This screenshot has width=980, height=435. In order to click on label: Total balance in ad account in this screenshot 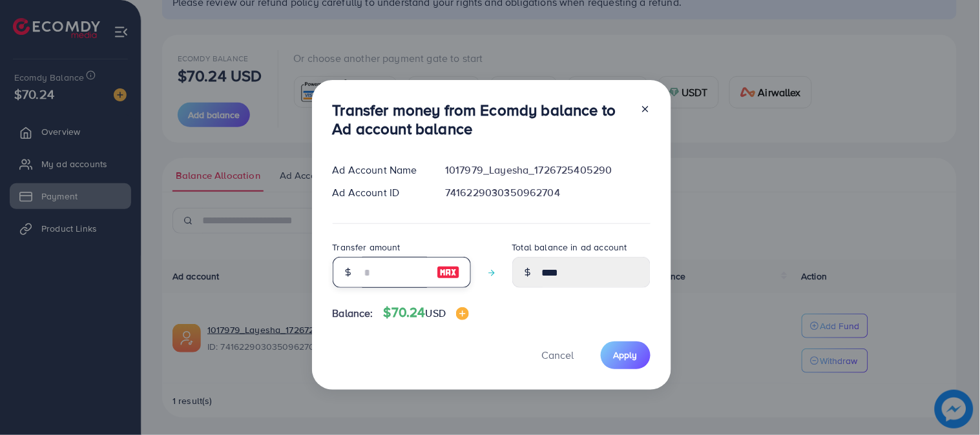, I will do `click(570, 248)`.